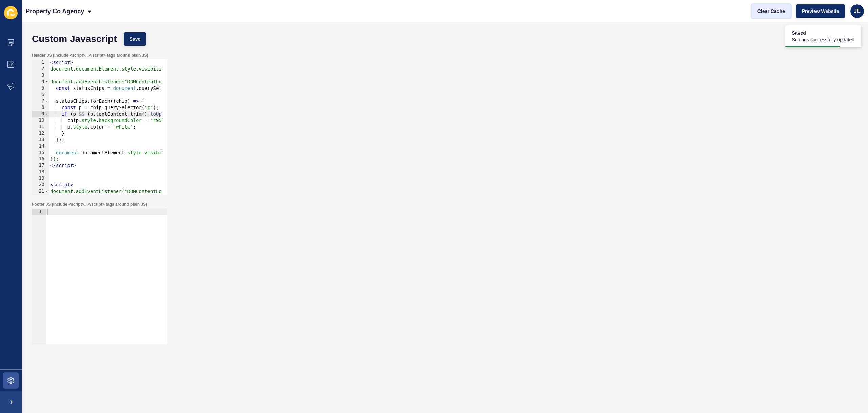  What do you see at coordinates (41, 69) in the screenshot?
I see `div: 2` at bounding box center [41, 69].